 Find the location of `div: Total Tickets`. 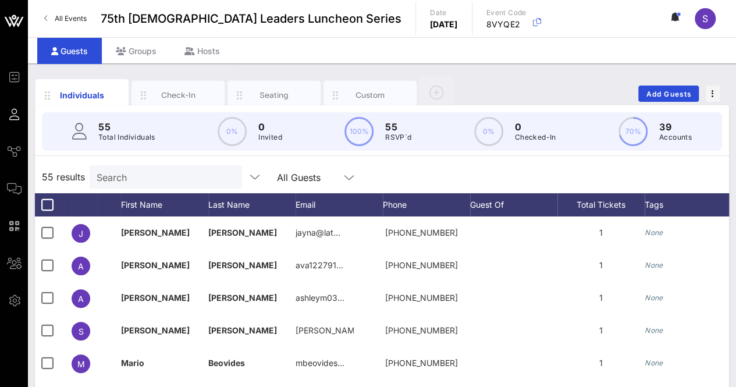

div: Total Tickets is located at coordinates (601, 205).